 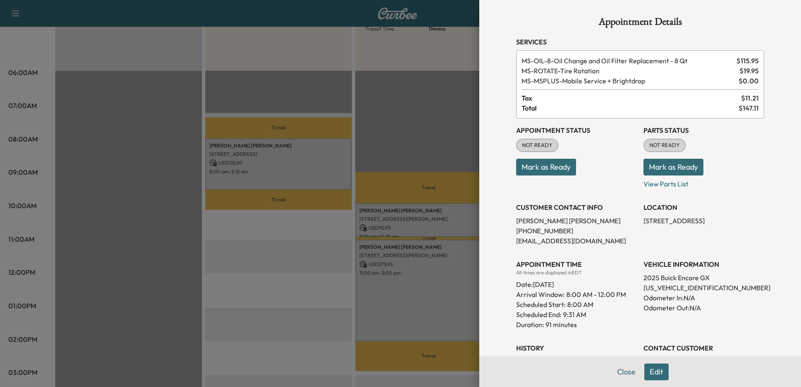 What do you see at coordinates (704, 130) in the screenshot?
I see `h3: Parts Status` at bounding box center [704, 130].